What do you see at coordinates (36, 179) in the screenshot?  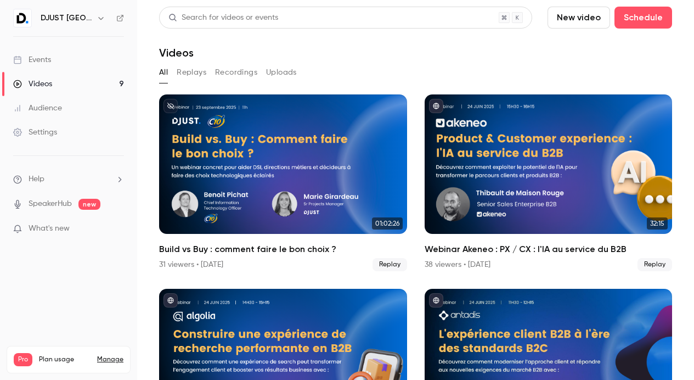 I see `span: Help` at bounding box center [36, 179].